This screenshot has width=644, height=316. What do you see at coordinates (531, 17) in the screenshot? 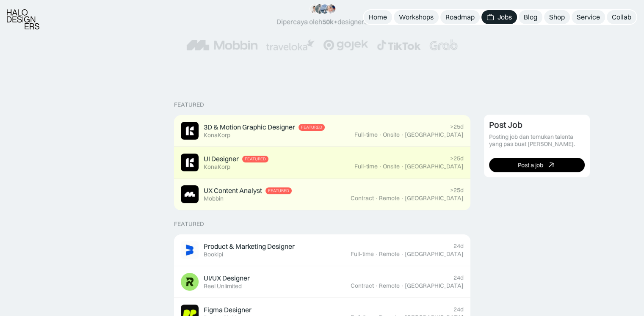
I see `a: Blog` at bounding box center [531, 17].